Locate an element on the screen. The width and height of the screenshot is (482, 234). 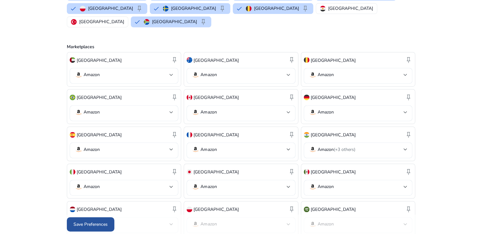
img: au.svg is located at coordinates (189, 60).